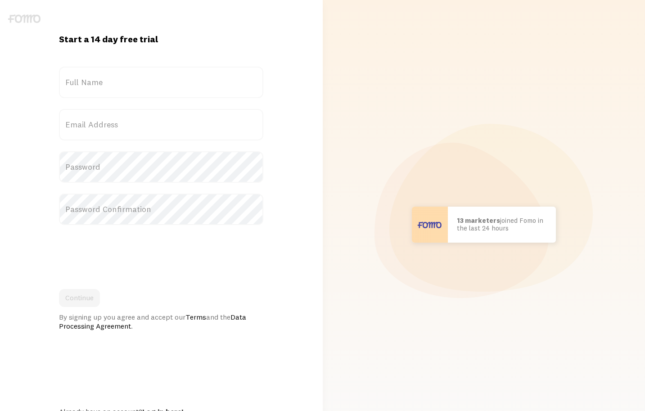  I want to click on img: fomo-logo-gray-b99e0e8ada9f9040e2984d0d95b3b12da0074ffd48d1e5cb62ac37fc77b0b268.svg, so click(24, 18).